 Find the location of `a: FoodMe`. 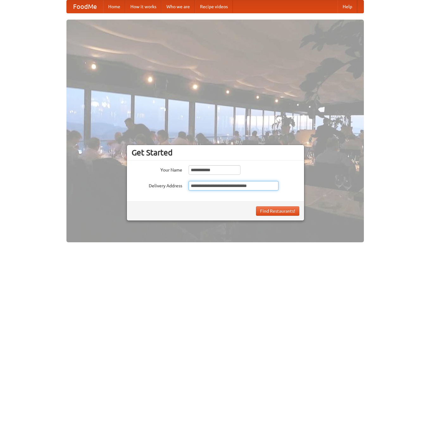

a: FoodMe is located at coordinates (85, 7).